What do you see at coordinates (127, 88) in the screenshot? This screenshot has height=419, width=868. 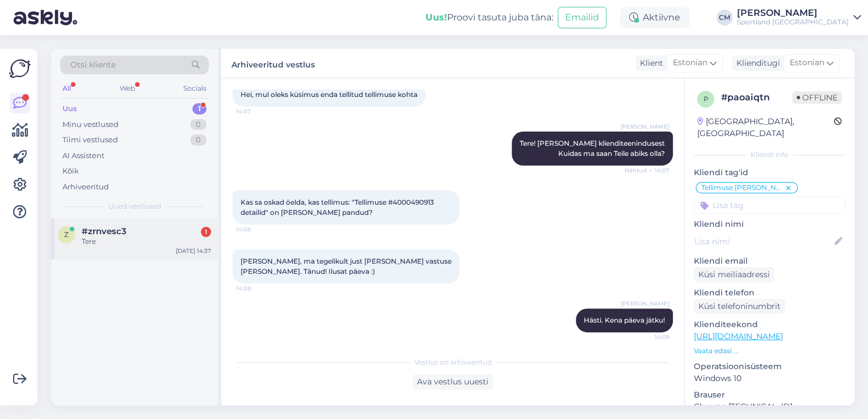 I see `div: Web` at bounding box center [127, 88].